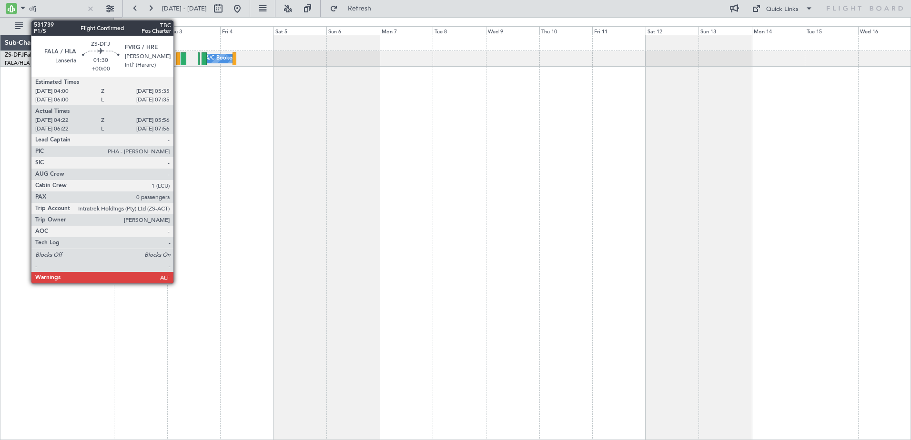  What do you see at coordinates (360, 9) in the screenshot?
I see `span: Refresh` at bounding box center [360, 9].